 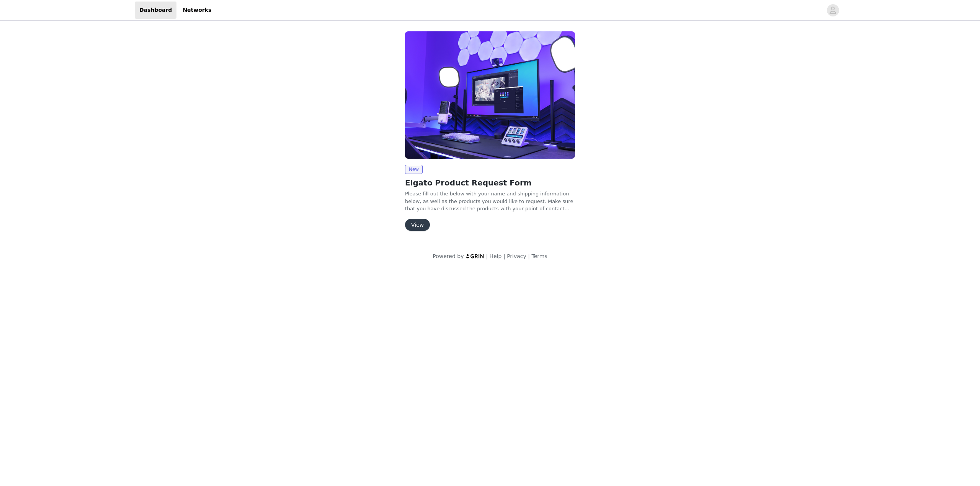 What do you see at coordinates (448, 256) in the screenshot?
I see `span: Powered by` at bounding box center [448, 256].